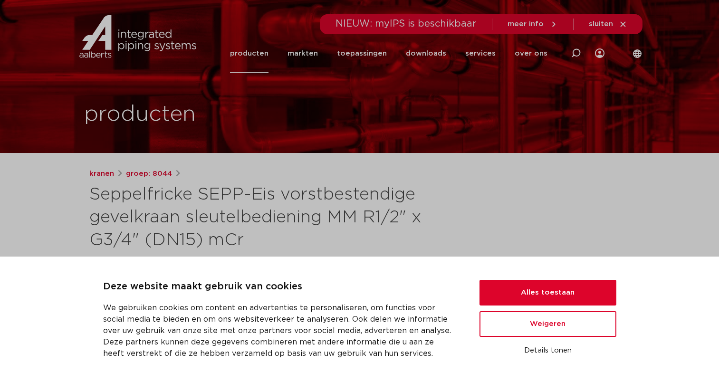  I want to click on p: We gebruiken cookies om content en advertenties te personaliseren, om functies voor social media ..., so click(280, 331).